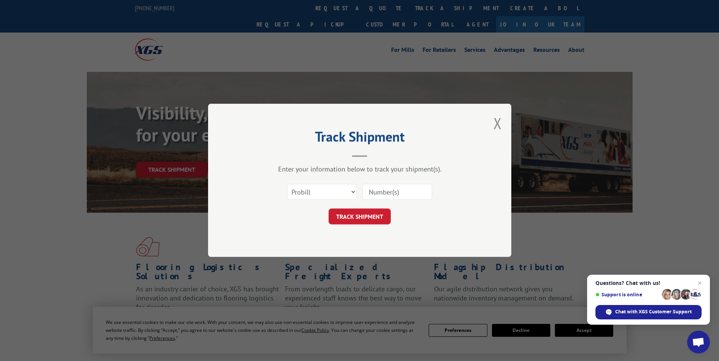  What do you see at coordinates (627, 295) in the screenshot?
I see `span: Support is online` at bounding box center [627, 295].